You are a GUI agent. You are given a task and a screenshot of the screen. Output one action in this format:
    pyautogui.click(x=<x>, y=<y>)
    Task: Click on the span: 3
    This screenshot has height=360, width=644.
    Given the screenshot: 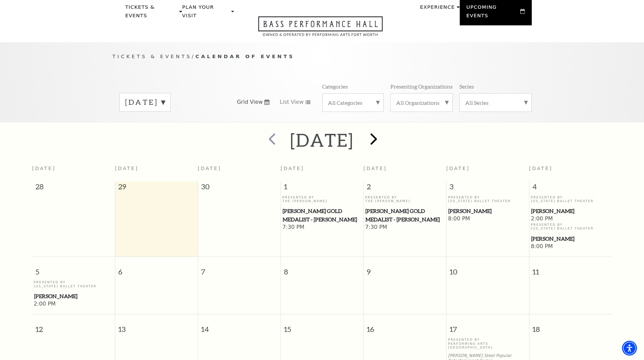 What is the action you would take?
    pyautogui.click(x=488, y=188)
    